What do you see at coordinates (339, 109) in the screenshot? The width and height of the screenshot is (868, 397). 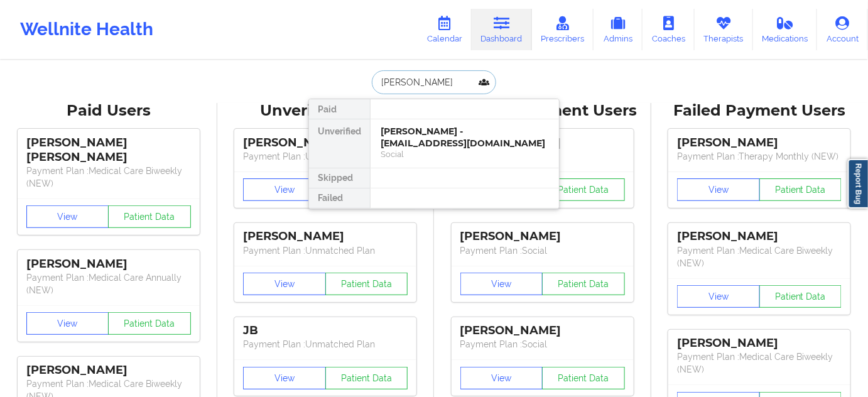 I see `div: Paid` at bounding box center [339, 109].